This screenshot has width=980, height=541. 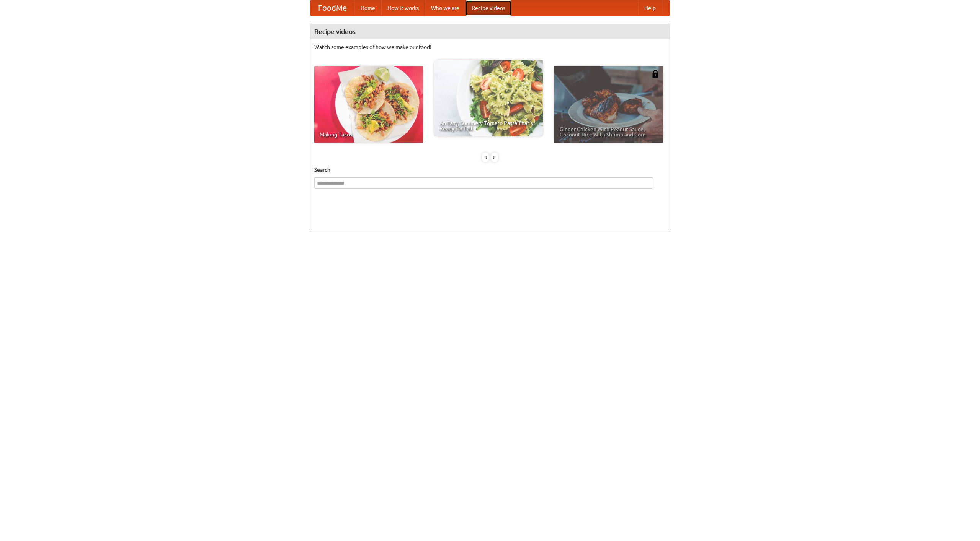 I want to click on p: Watch some examples of how we make our food!, so click(x=490, y=47).